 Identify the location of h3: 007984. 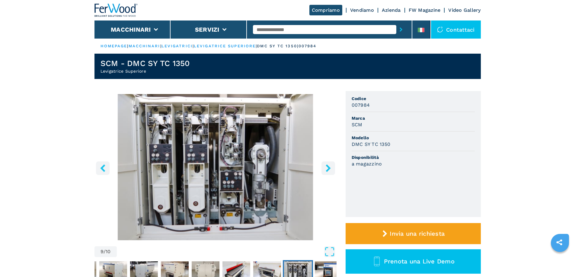
(361, 105).